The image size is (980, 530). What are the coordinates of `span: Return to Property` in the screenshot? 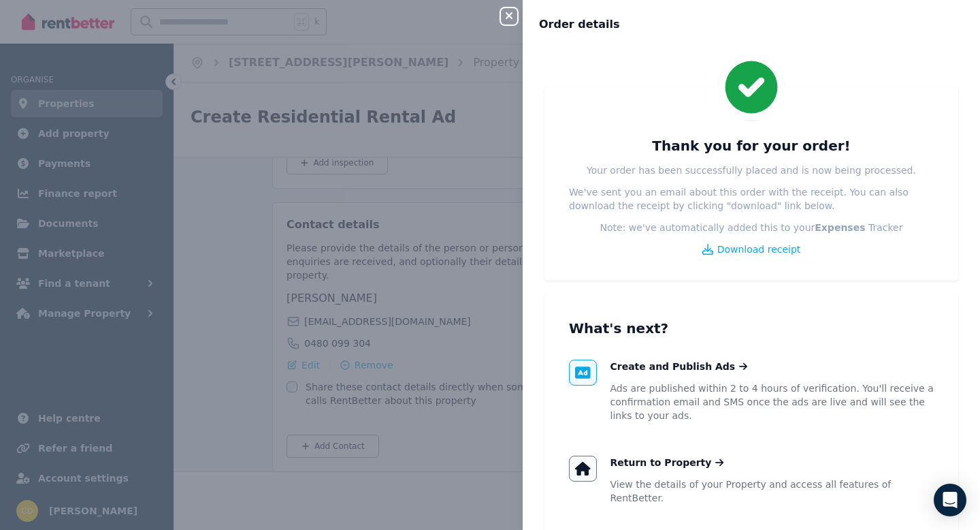 It's located at (661, 462).